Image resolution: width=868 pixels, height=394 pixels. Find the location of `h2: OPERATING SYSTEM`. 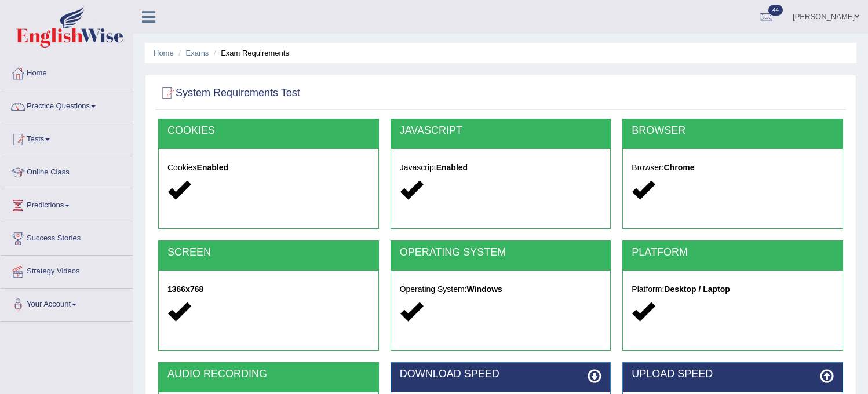

h2: OPERATING SYSTEM is located at coordinates (501, 253).